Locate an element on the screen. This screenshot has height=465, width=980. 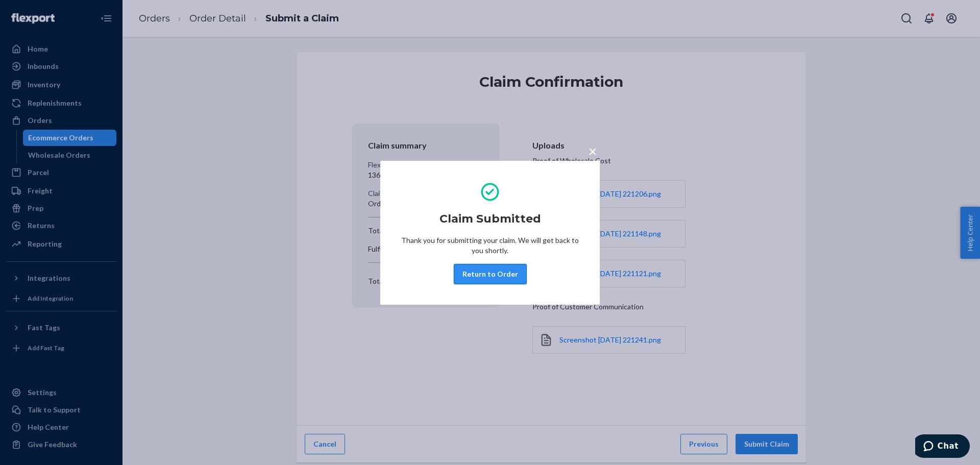
button: Return to Order is located at coordinates (490, 274).